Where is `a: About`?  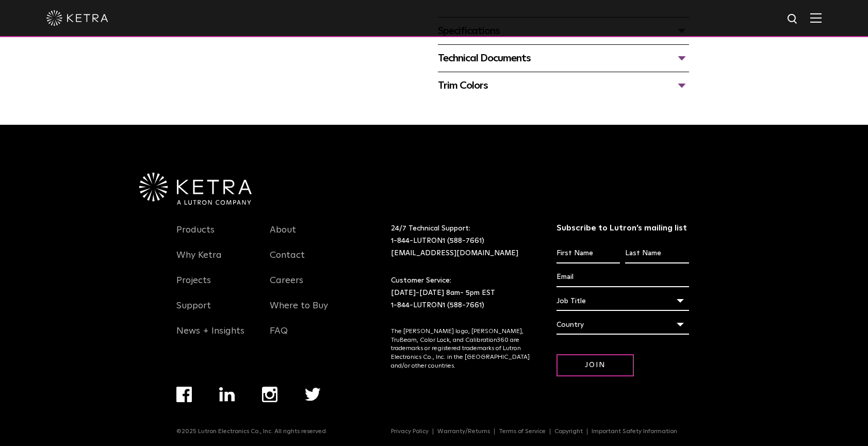
a: About is located at coordinates (282, 236).